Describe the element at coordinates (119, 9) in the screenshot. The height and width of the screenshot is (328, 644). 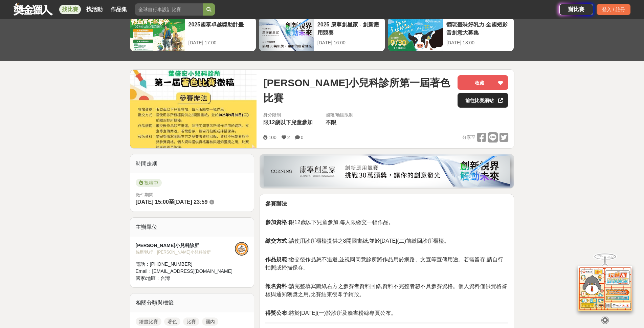
I see `a: 作品集` at that location.